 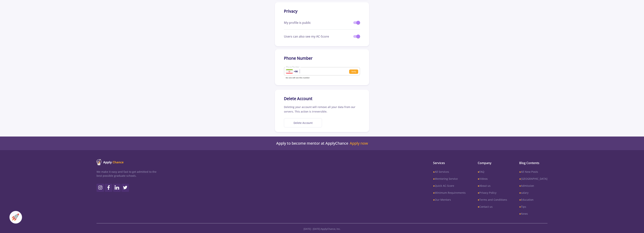 I want to click on span: Company, so click(x=492, y=163).